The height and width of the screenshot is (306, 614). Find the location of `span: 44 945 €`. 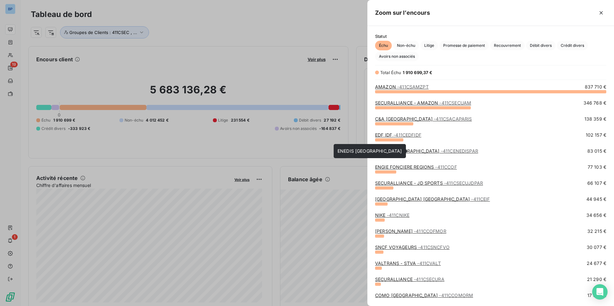

span: 44 945 € is located at coordinates (596, 199).